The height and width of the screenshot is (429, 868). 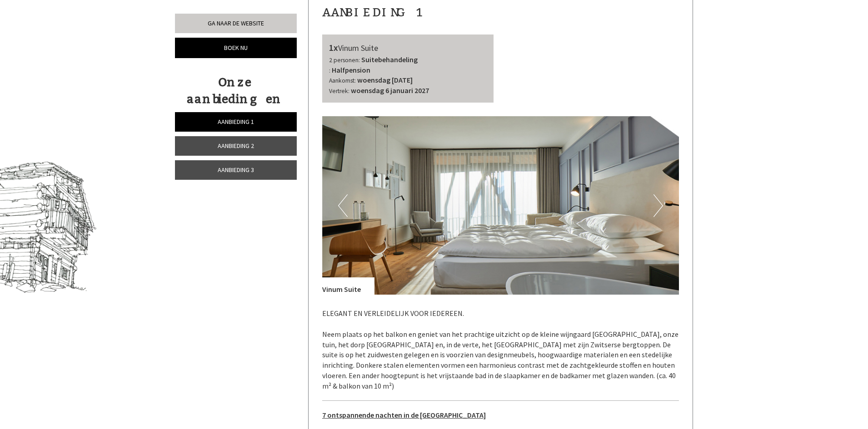 What do you see at coordinates (236, 23) in the screenshot?
I see `a: Ga naar de website` at bounding box center [236, 23].